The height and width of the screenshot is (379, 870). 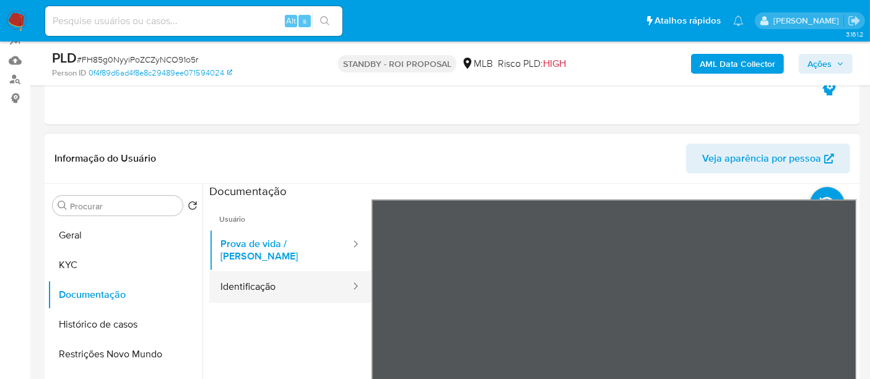 What do you see at coordinates (554, 63) in the screenshot?
I see `span: HIGH` at bounding box center [554, 63].